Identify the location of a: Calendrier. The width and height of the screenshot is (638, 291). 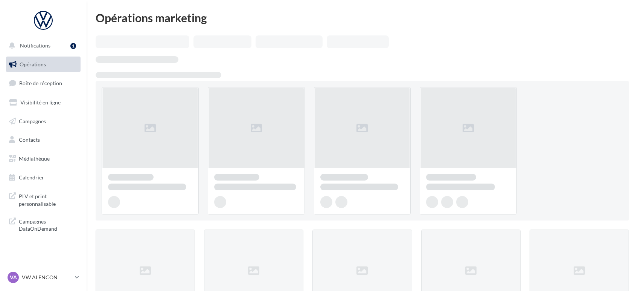
(43, 177).